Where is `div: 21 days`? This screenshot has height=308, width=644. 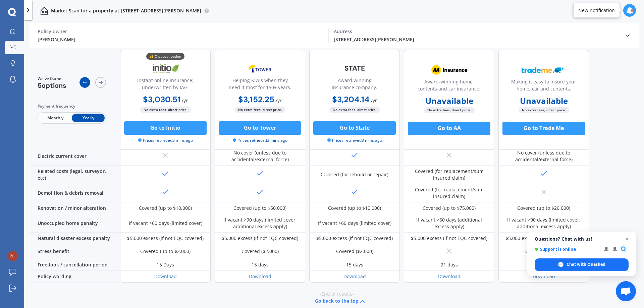
div: 21 days is located at coordinates (449, 265).